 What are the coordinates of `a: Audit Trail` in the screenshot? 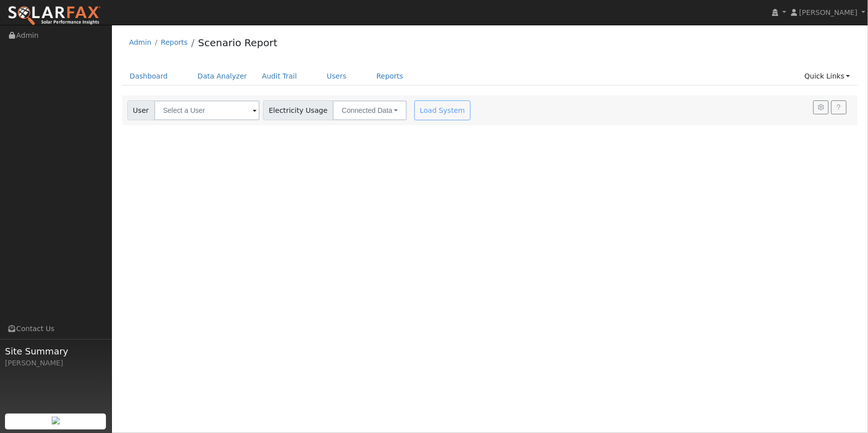 It's located at (279, 76).